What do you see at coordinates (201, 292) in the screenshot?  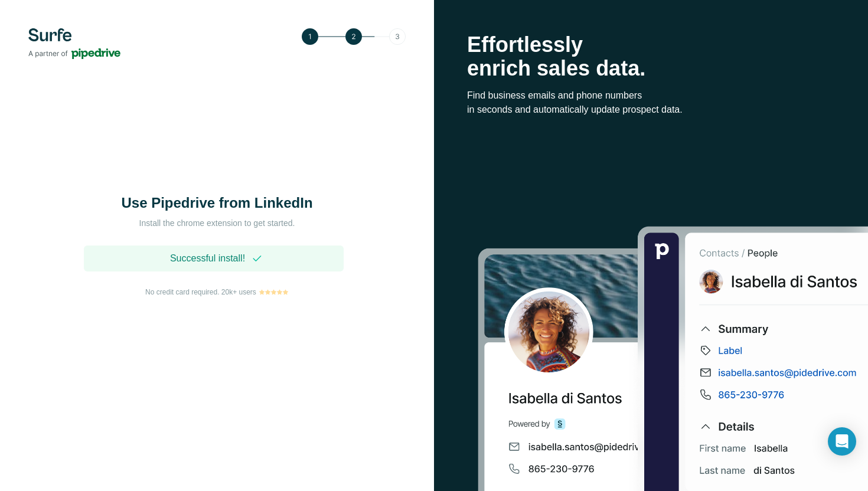 I see `span: No credit card required. 20k+ users` at bounding box center [201, 292].